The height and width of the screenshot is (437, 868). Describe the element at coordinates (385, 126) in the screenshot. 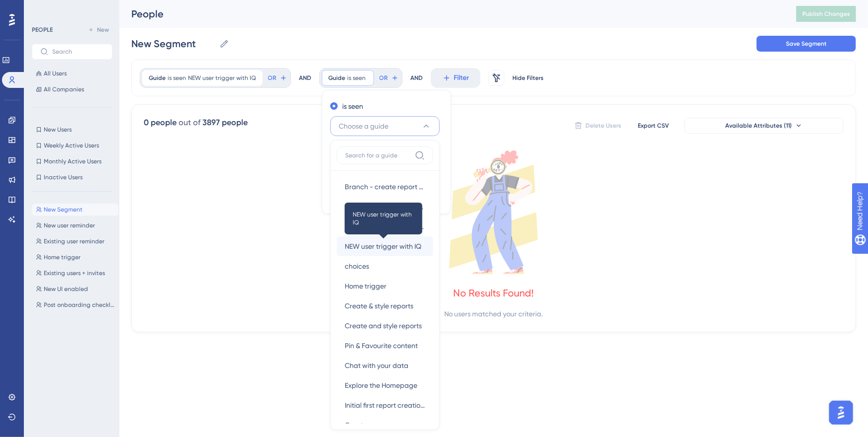

I see `button: Choose a guide` at that location.